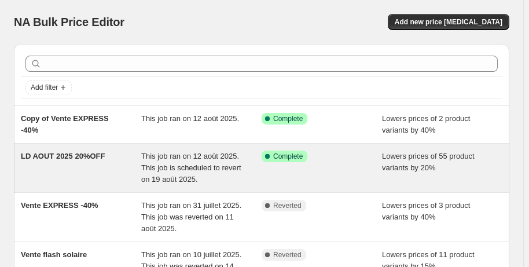  I want to click on span: LD AOUT 2025 20%OFF, so click(63, 156).